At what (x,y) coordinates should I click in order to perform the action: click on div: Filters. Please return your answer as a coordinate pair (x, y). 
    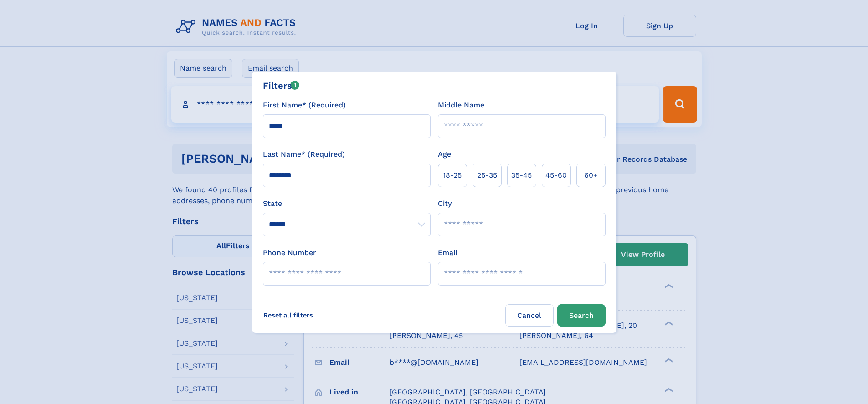
    Looking at the image, I should click on (281, 85).